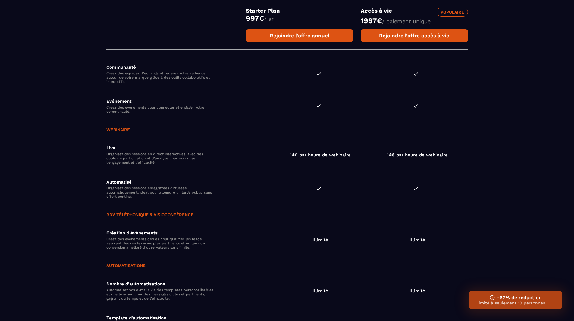 The width and height of the screenshot is (574, 321). Describe the element at coordinates (160, 109) in the screenshot. I see `p: Créez des événements pour connecter et engager votre communauté.` at that location.